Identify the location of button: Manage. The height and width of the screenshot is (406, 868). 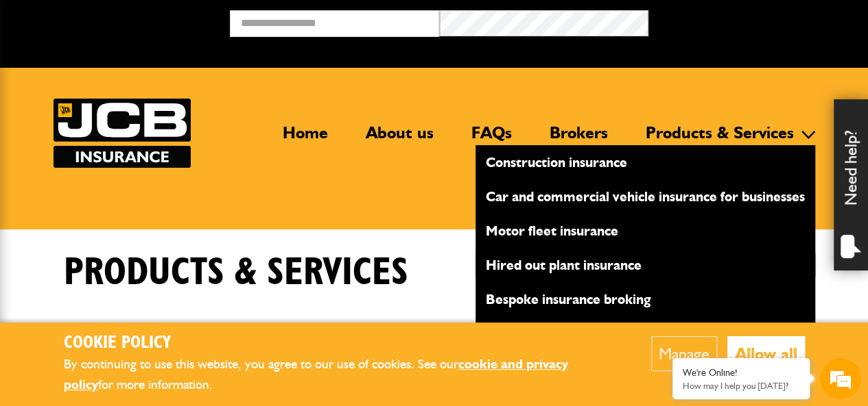
(684, 353).